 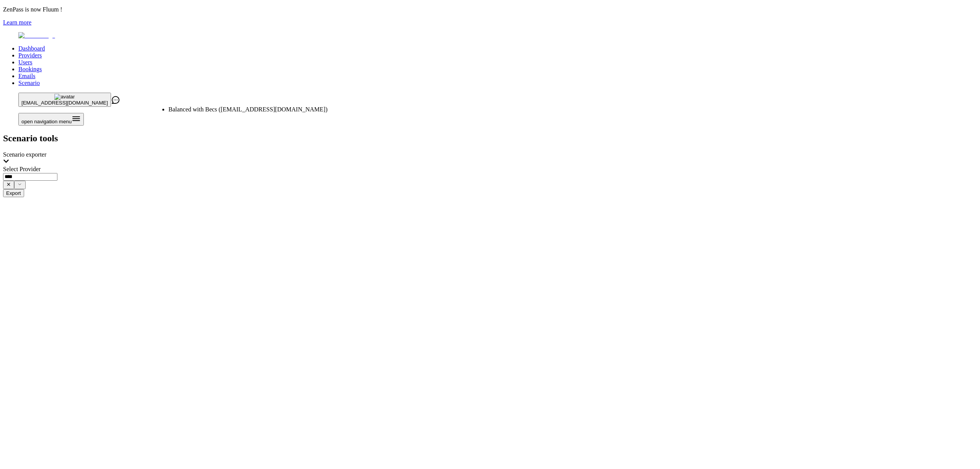 I want to click on h2: Scenario tools, so click(x=490, y=138).